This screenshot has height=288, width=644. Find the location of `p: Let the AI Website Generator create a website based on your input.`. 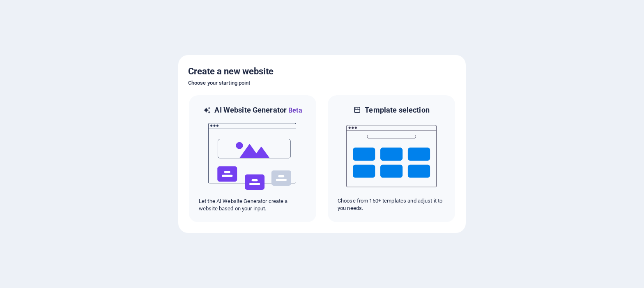

p: Let the AI Website Generator create a website based on your input. is located at coordinates (252, 205).